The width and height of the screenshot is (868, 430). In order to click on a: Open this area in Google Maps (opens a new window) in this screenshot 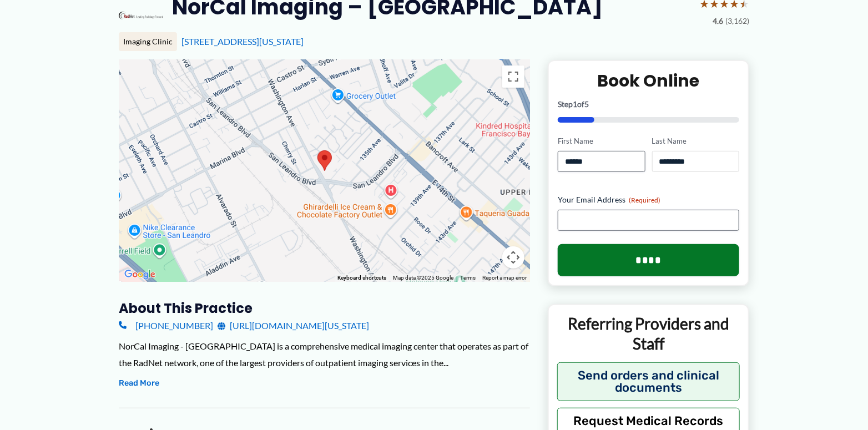, I will do `click(140, 275)`.